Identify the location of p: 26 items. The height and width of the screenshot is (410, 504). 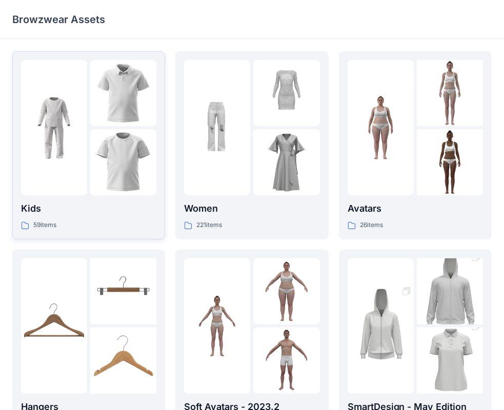
(371, 225).